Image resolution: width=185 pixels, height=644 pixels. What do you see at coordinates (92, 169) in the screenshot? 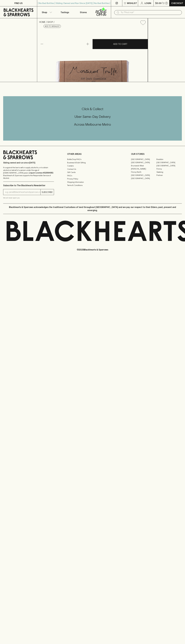
I see `a: Contact Us` at bounding box center [92, 169].